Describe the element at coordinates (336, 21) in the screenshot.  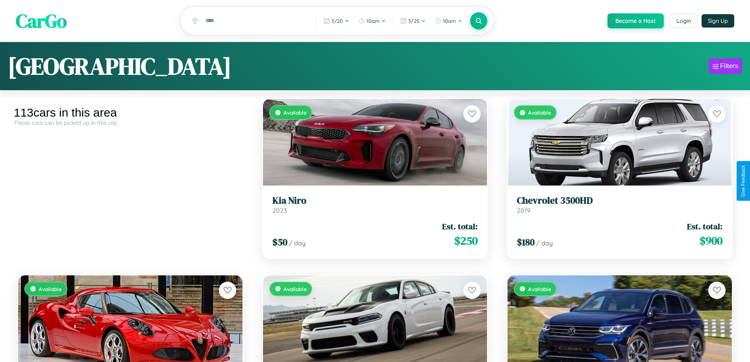
I see `button: 3/20` at that location.